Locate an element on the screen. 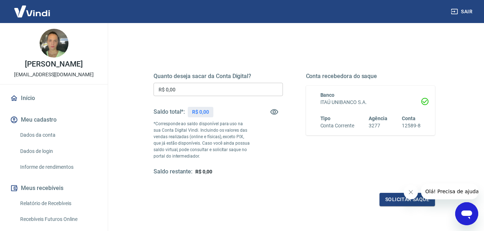  h6: Conta Corrente is located at coordinates (337, 126).